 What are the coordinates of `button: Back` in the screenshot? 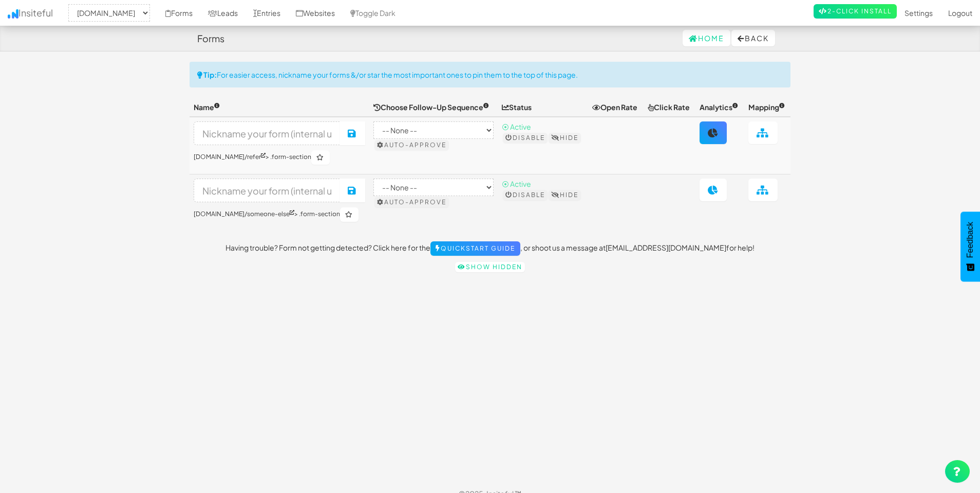 It's located at (753, 38).